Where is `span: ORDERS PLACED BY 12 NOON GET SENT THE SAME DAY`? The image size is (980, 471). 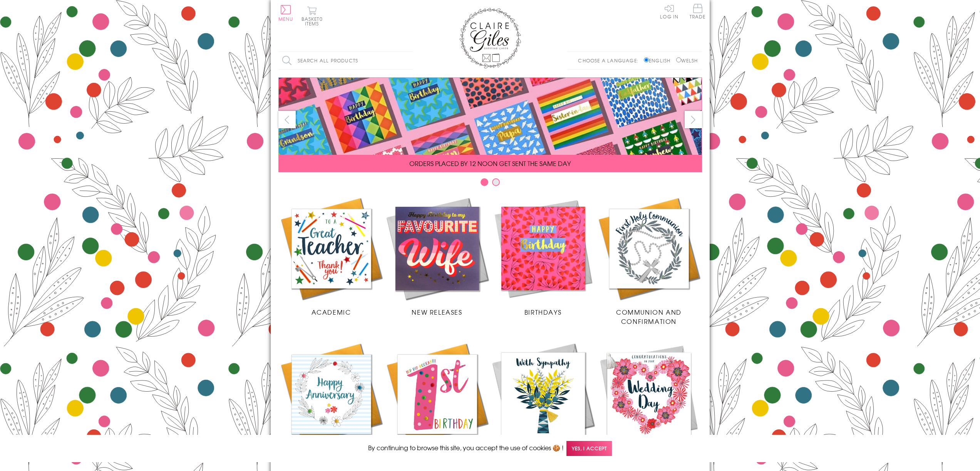 span: ORDERS PLACED BY 12 NOON GET SENT THE SAME DAY is located at coordinates (490, 163).